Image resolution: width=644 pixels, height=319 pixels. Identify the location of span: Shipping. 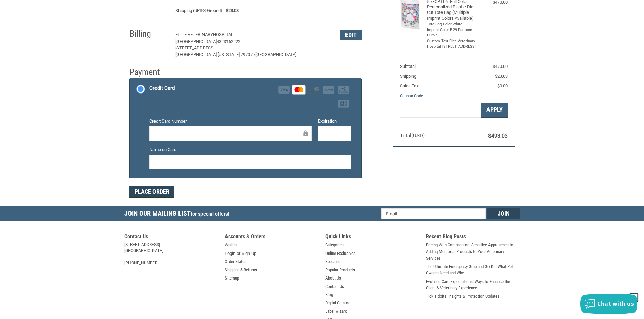
(408, 76).